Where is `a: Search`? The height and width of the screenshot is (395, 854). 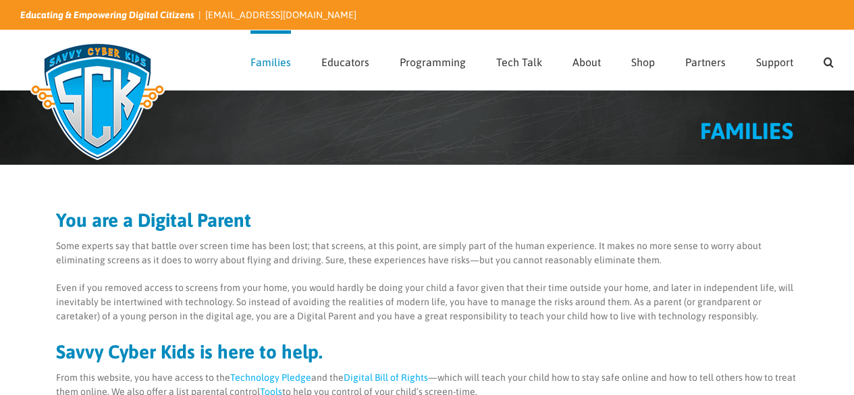
a: Search is located at coordinates (829, 60).